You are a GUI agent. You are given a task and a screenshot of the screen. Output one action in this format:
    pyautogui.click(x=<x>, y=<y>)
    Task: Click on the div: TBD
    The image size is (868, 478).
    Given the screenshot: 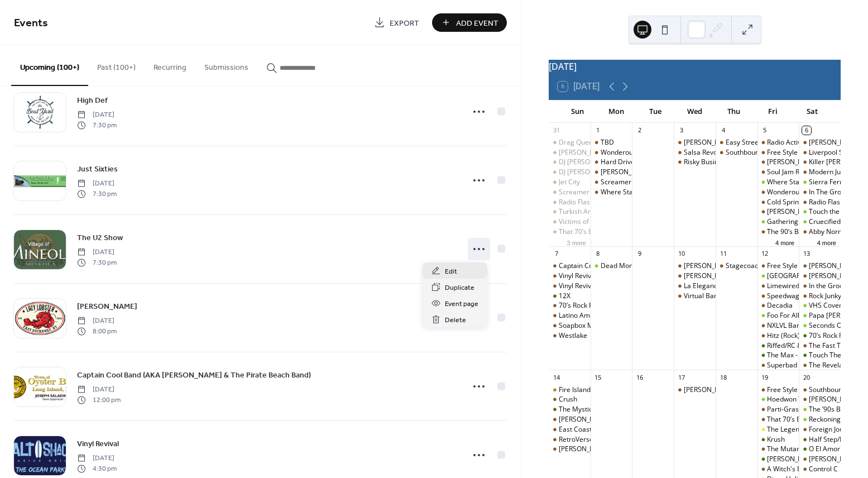 What is the action you would take?
    pyautogui.click(x=608, y=143)
    